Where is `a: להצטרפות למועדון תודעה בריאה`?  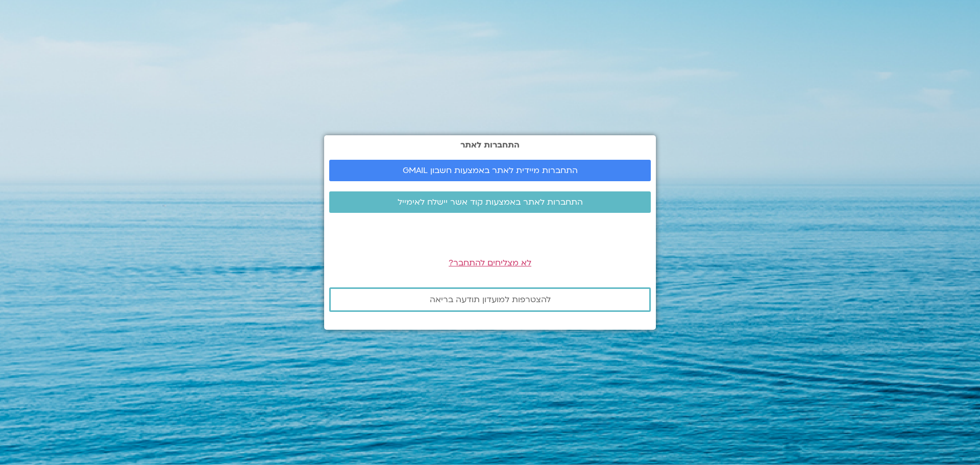
a: להצטרפות למועדון תודעה בריאה is located at coordinates (490, 300).